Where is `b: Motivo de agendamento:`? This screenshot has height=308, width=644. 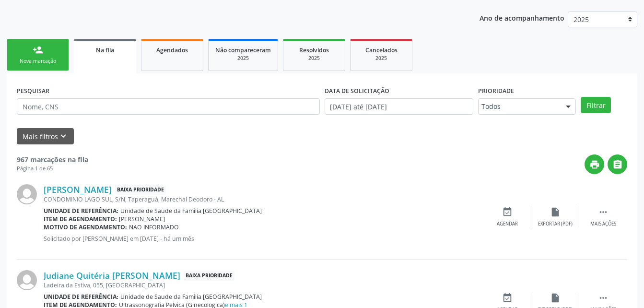
b: Motivo de agendamento: is located at coordinates (86, 227).